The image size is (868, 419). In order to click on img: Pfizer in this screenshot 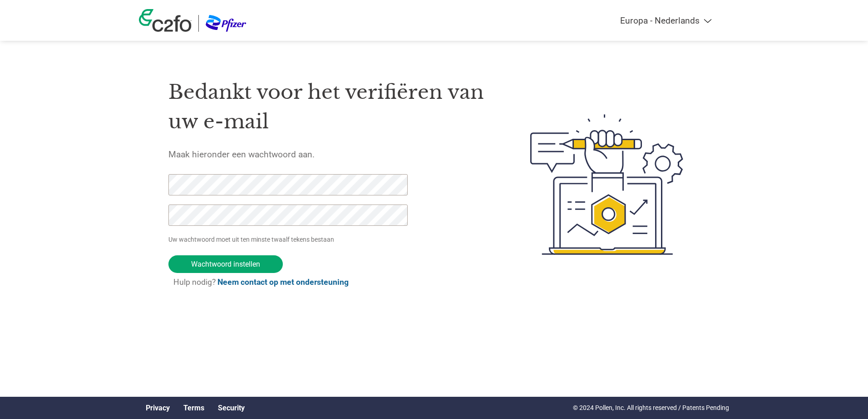, I will do `click(226, 23)`.